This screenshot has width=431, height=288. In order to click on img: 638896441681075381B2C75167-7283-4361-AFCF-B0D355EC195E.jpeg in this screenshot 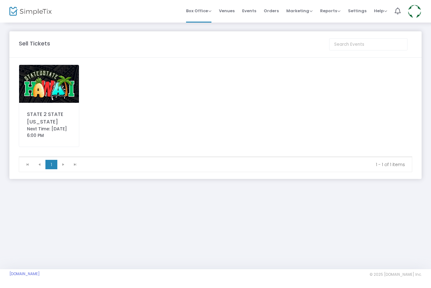, I will do `click(49, 84)`.